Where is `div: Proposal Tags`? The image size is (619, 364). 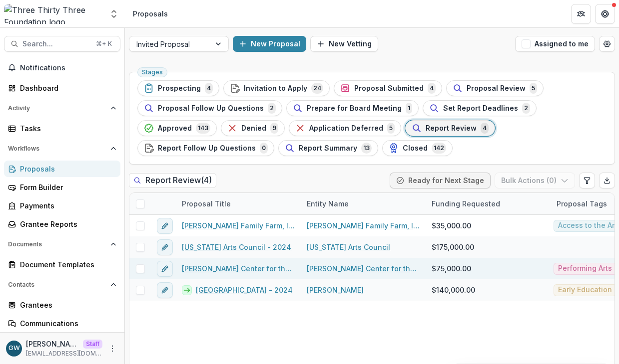 div: Proposal Tags is located at coordinates (581, 204).